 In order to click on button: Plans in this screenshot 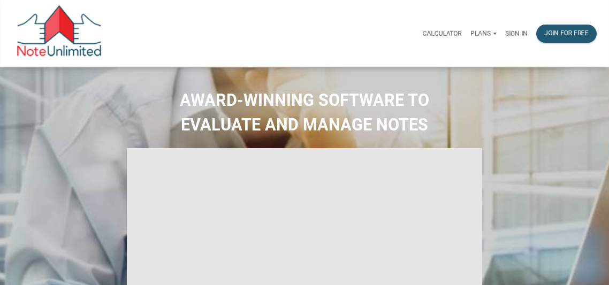, I will do `click(483, 34)`.